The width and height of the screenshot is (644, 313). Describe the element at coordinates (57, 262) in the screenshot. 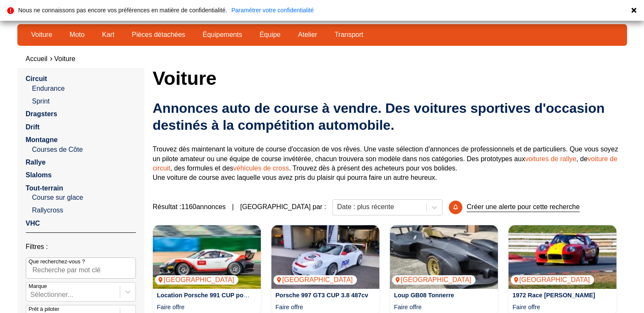

I see `p: Que recherchez-vous ?` at that location.